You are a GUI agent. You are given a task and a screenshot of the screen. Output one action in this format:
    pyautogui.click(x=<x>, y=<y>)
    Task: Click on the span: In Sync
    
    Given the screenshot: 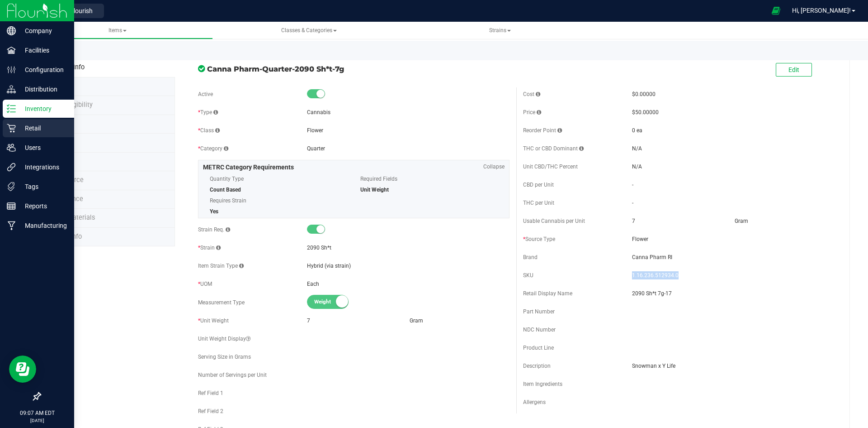 What is the action you would take?
    pyautogui.click(x=201, y=68)
    